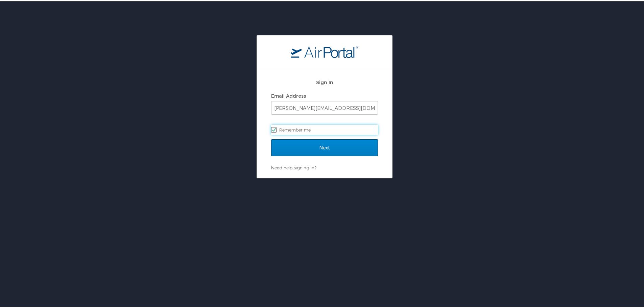 The image size is (644, 308). I want to click on h2: Sign In, so click(325, 81).